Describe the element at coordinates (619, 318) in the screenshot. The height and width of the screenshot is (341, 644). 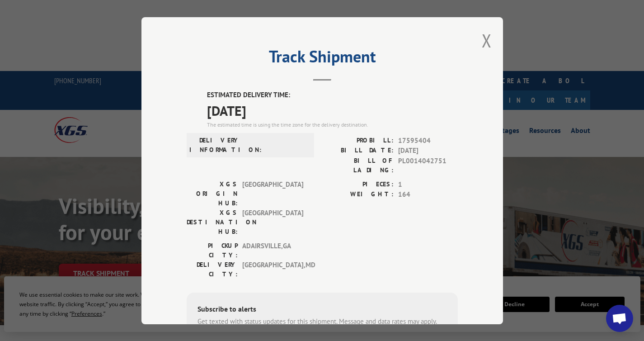
I see `div: Open chat` at that location.